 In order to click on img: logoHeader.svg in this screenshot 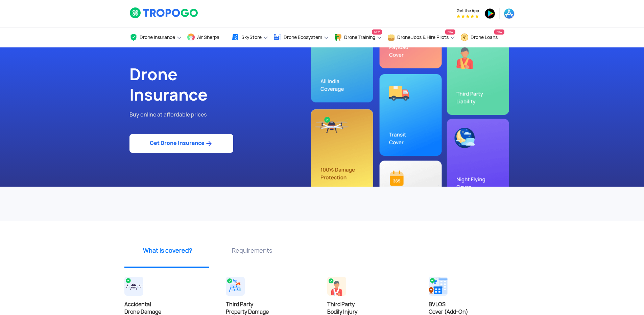, I will do `click(164, 13)`.